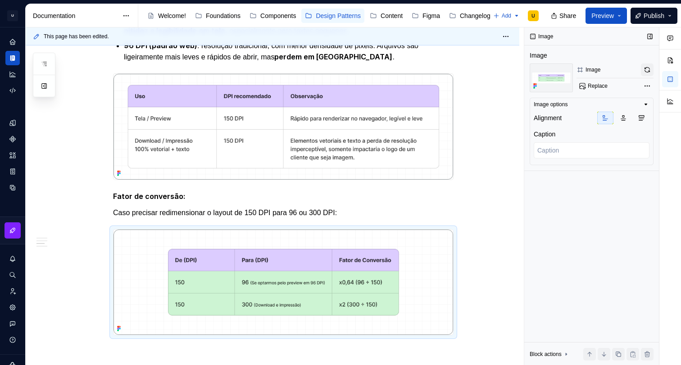  Describe the element at coordinates (386, 16) in the screenshot. I see `a: Content` at that location.